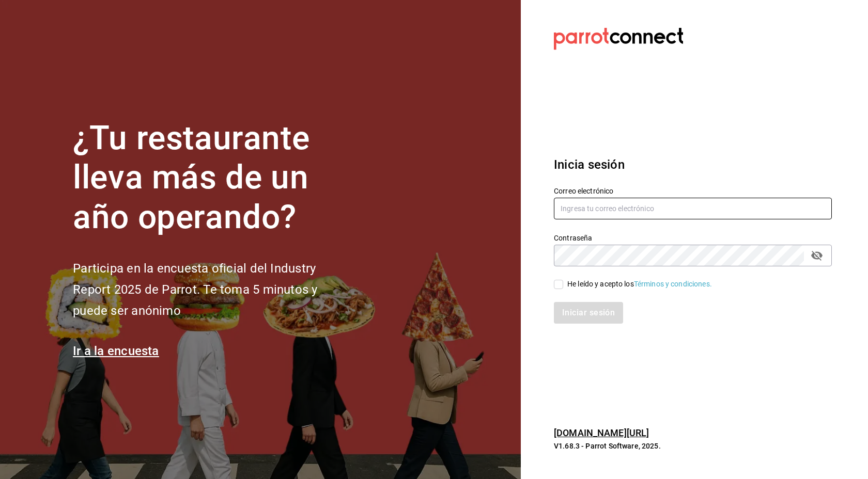  Describe the element at coordinates (213, 178) in the screenshot. I see `h1: ¿Tu restaurante lleva más de un año operando?` at that location.